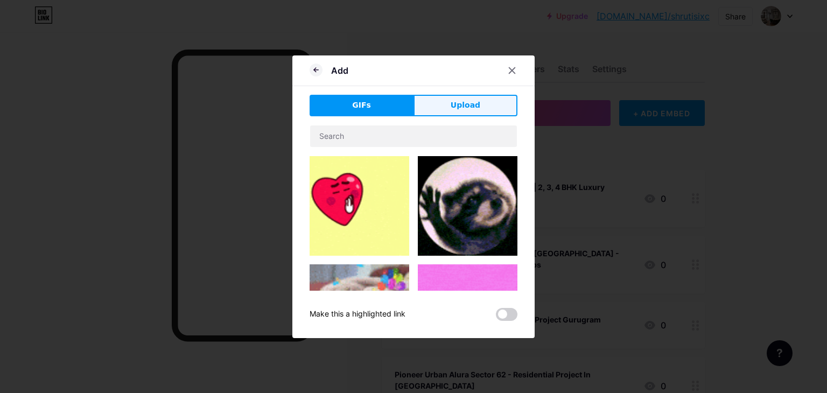 The height and width of the screenshot is (393, 827). I want to click on span: Upload, so click(465, 105).